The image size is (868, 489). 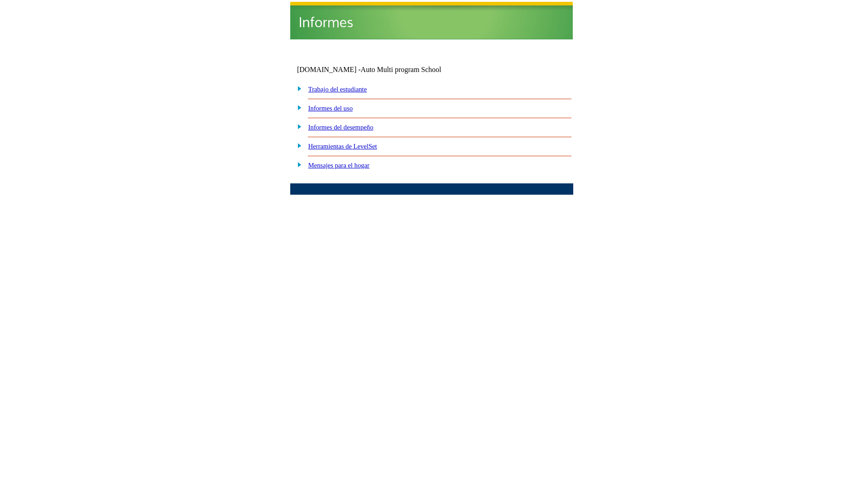 I want to click on nobr: Auto Multi program School, so click(x=401, y=69).